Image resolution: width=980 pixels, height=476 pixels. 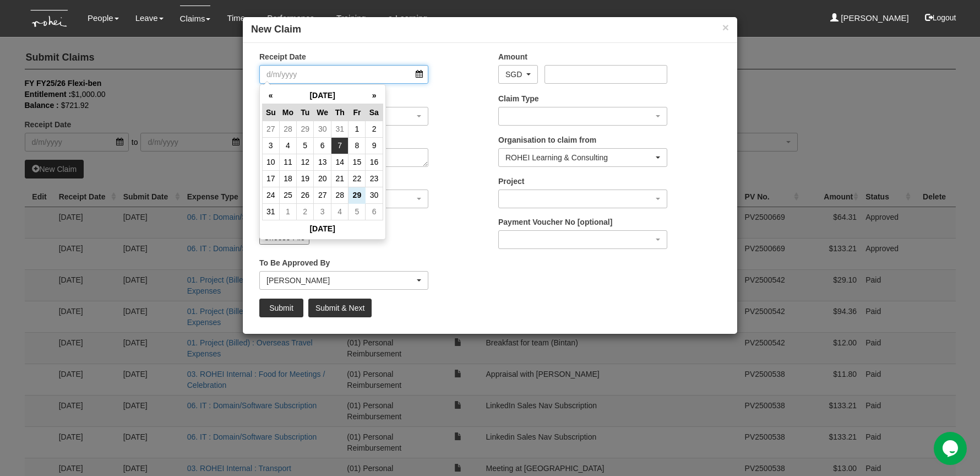 I want to click on button: SGD, so click(x=518, y=74).